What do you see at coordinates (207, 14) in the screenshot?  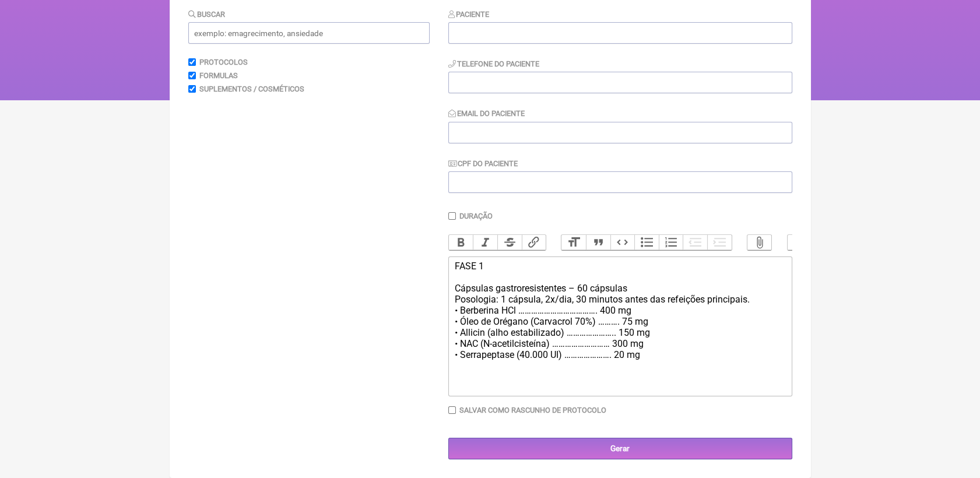 I see `label: Buscar` at bounding box center [207, 14].